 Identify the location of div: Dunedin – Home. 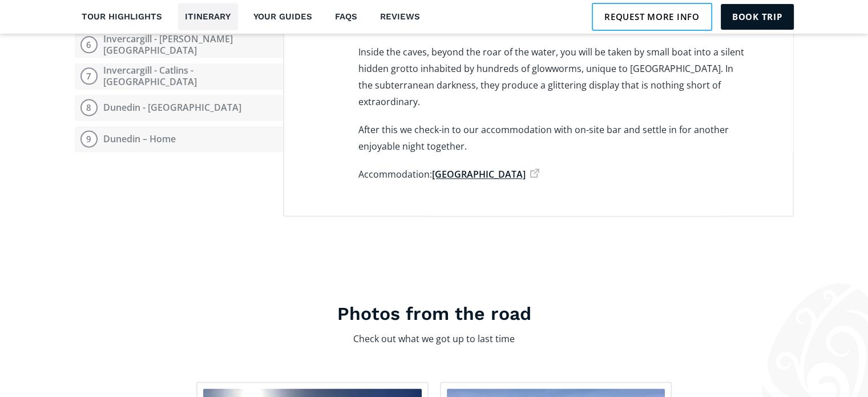
(139, 138).